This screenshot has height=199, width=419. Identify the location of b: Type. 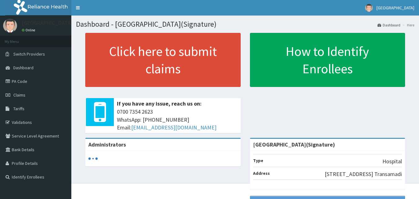
(258, 160).